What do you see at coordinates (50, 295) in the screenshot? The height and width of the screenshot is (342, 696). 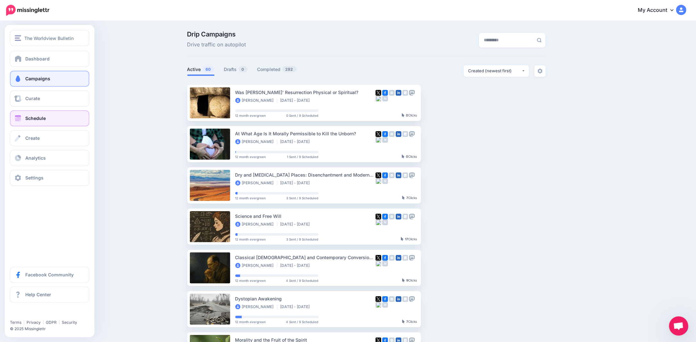 I see `a: Help Center` at bounding box center [50, 295].